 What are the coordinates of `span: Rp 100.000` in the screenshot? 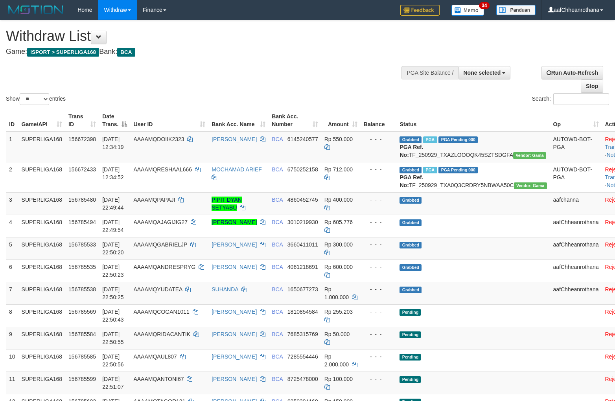 It's located at (339, 379).